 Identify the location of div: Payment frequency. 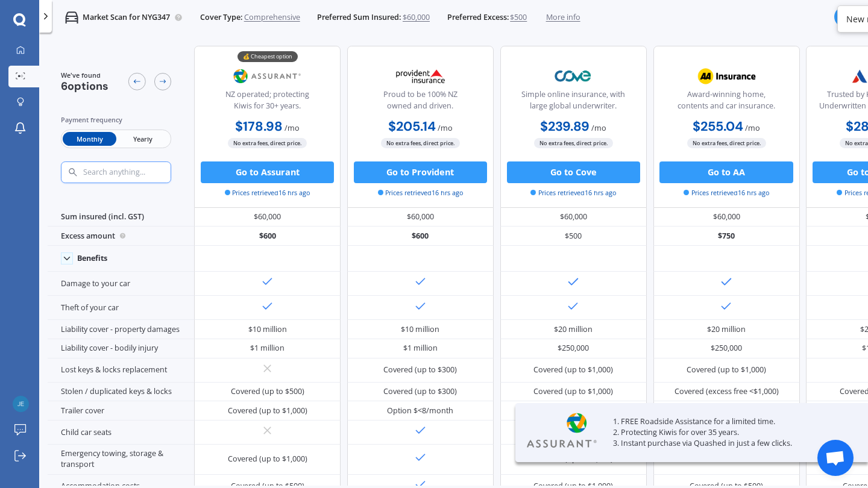
(116, 120).